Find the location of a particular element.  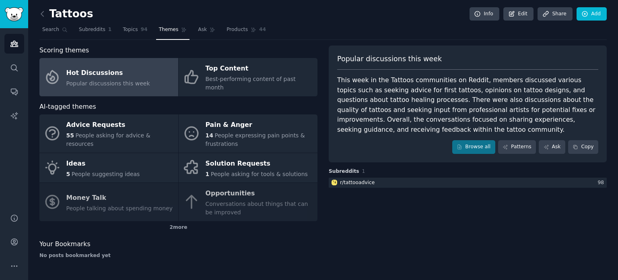

span: Your Bookmarks is located at coordinates (65, 244).